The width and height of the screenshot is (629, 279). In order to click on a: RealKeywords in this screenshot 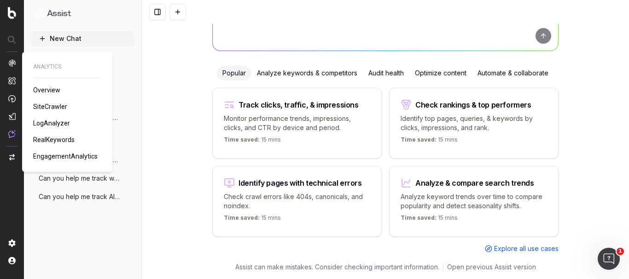, I will do `click(56, 140)`.